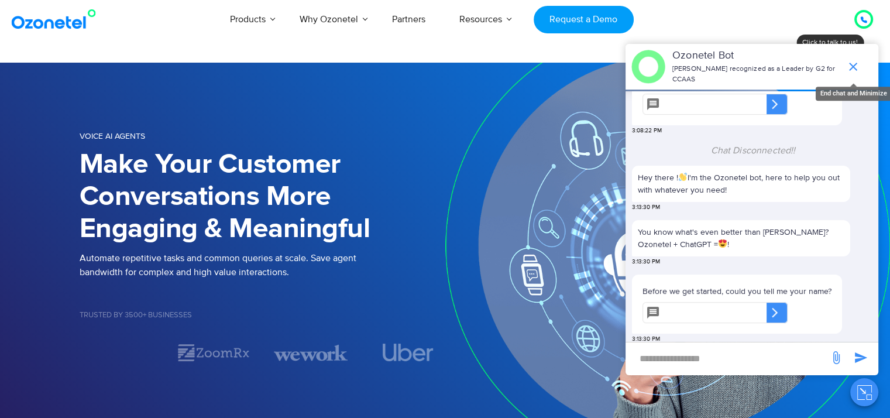 The width and height of the screenshot is (890, 418). Describe the element at coordinates (311, 352) in the screenshot. I see `div: 3 / 7` at that location.